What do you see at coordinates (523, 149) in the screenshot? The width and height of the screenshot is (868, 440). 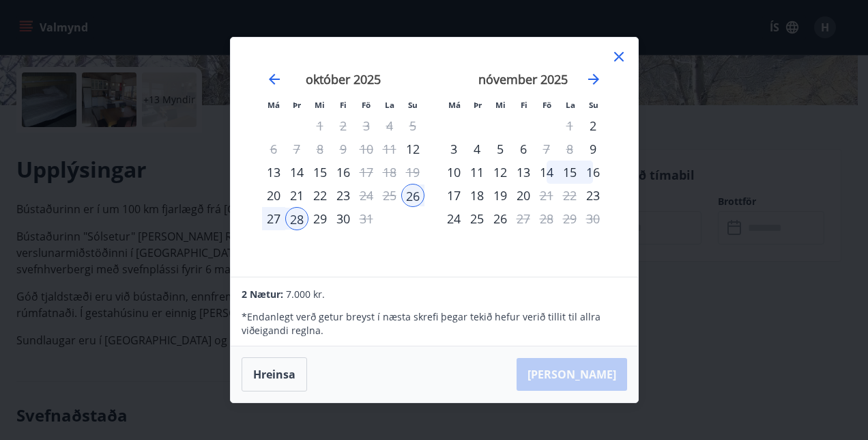 I see `div: 6` at bounding box center [523, 149].